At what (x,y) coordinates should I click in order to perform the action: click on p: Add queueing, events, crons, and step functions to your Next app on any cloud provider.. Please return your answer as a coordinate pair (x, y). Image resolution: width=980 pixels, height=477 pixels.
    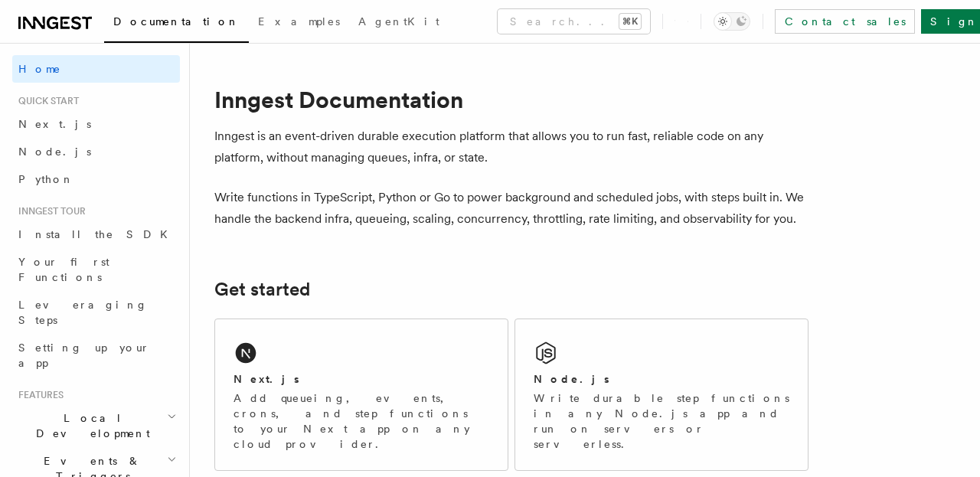
    Looking at the image, I should click on (361, 421).